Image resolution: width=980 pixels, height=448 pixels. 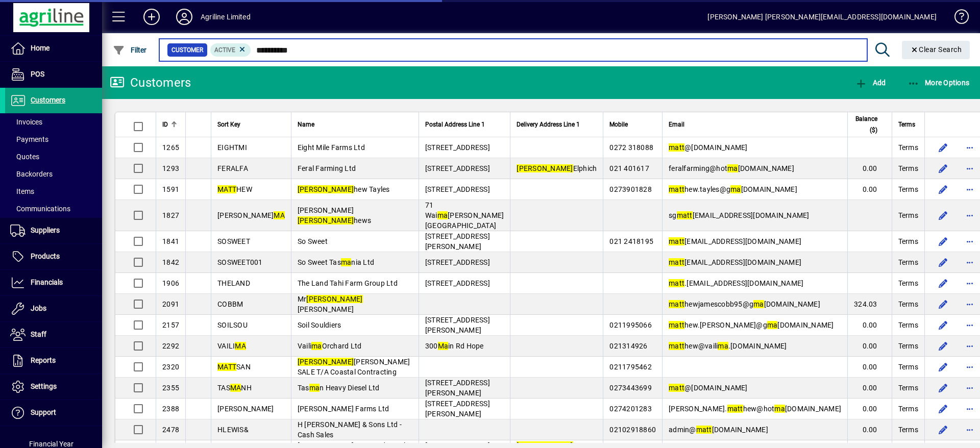 I want to click on button: Profile, so click(x=184, y=17).